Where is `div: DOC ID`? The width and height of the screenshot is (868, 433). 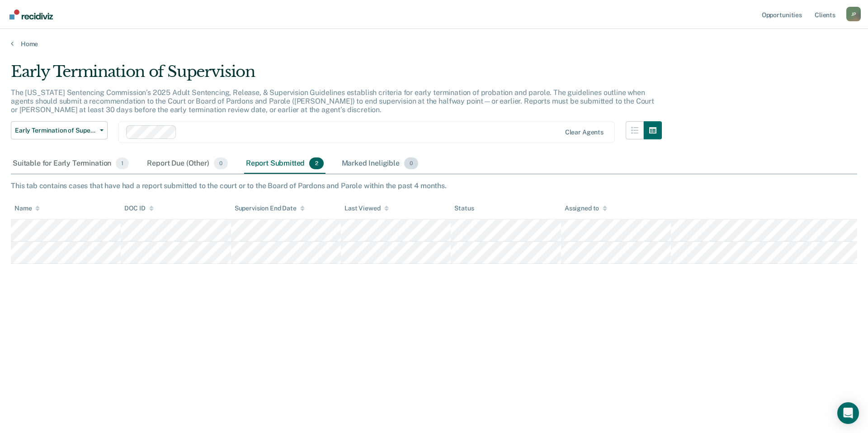
div: DOC ID is located at coordinates (139, 208).